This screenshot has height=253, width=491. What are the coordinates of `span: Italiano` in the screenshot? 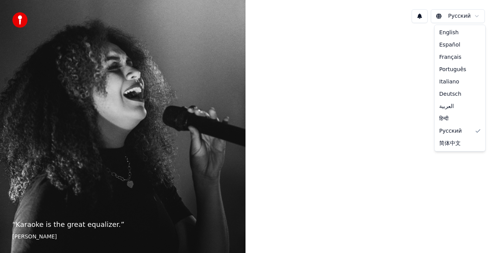 It's located at (449, 82).